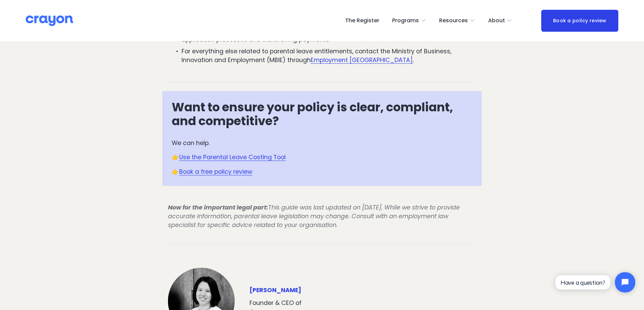 This screenshot has height=310, width=644. Describe the element at coordinates (33, 16) in the screenshot. I see `button: Have a question?` at that location.